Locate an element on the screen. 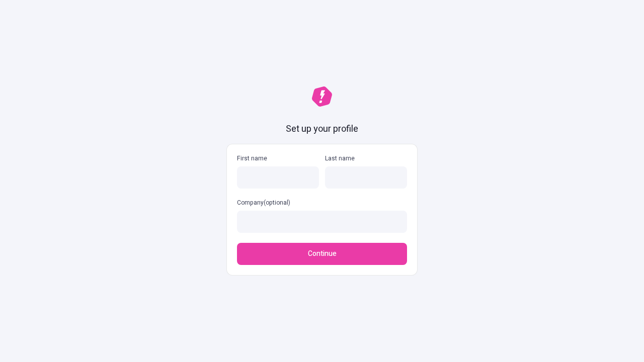 This screenshot has width=644, height=362. input: Company(optional) is located at coordinates (322, 222).